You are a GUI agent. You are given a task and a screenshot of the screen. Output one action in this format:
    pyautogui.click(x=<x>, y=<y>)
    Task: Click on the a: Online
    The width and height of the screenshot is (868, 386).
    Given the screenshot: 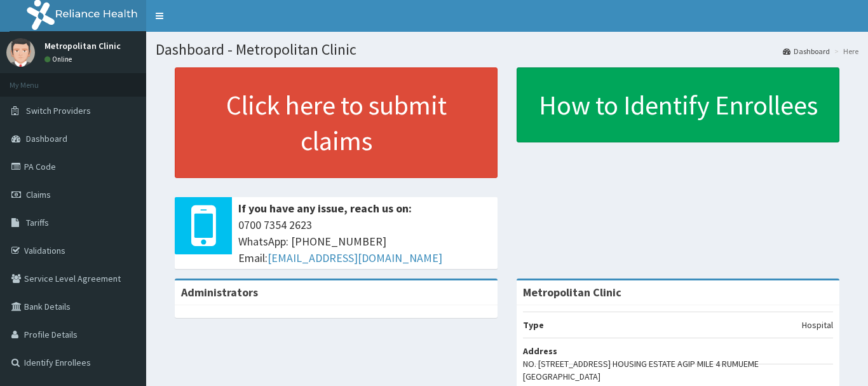 What is the action you would take?
    pyautogui.click(x=59, y=59)
    